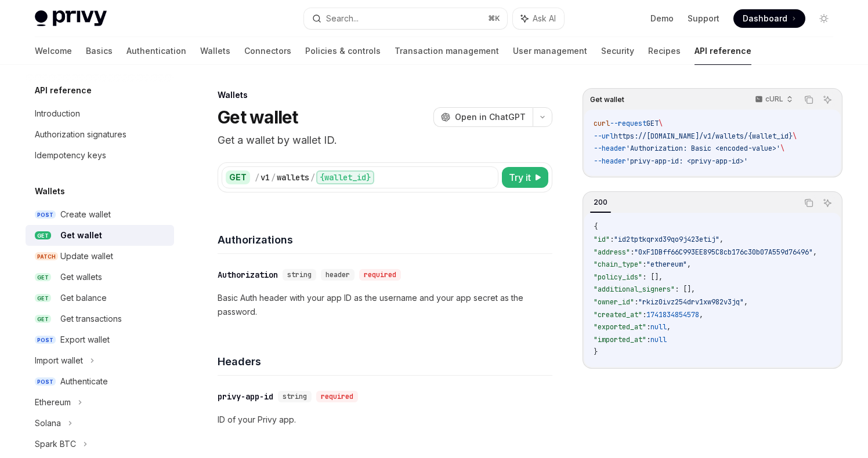 The width and height of the screenshot is (868, 458). I want to click on p: Basic Auth header with your app ID as the username and your app secret as the password., so click(385, 305).